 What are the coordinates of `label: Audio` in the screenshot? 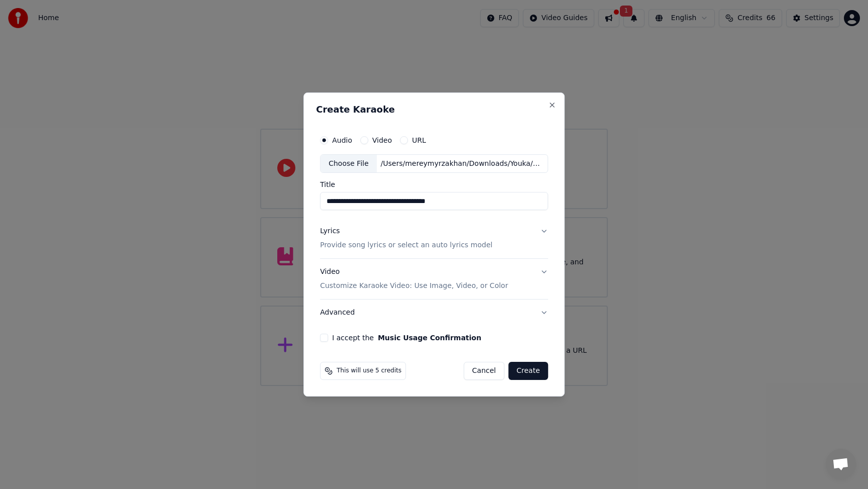 It's located at (342, 140).